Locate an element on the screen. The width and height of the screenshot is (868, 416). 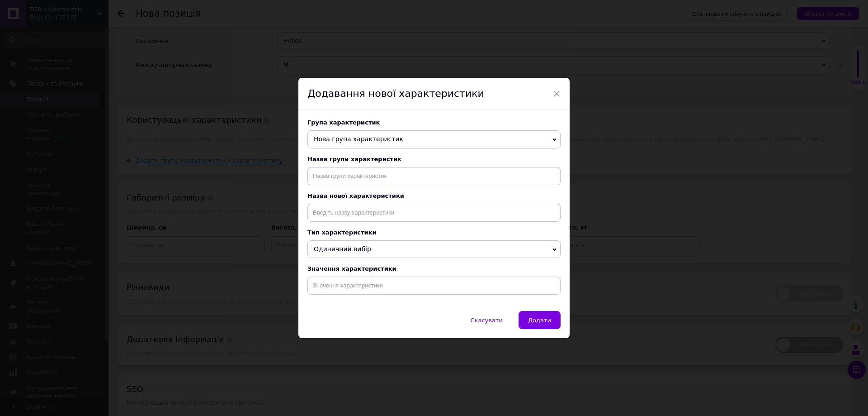
strong: будівельних, залізничних та виробничих робіт is located at coordinates (133, 99).